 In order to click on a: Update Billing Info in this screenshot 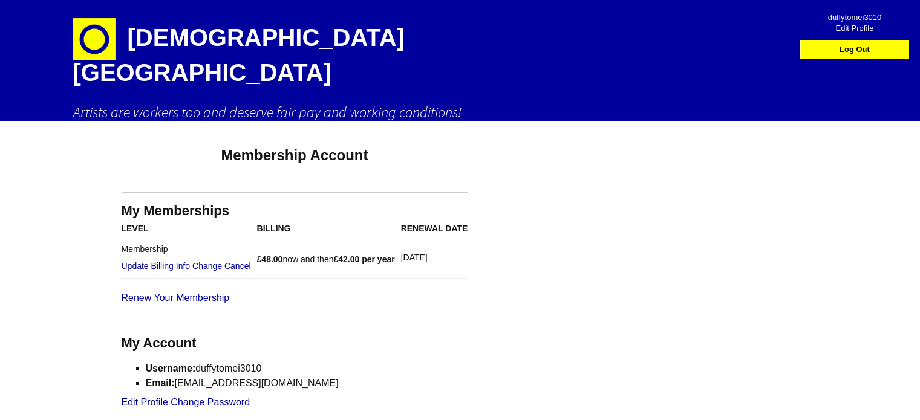, I will do `click(156, 266)`.